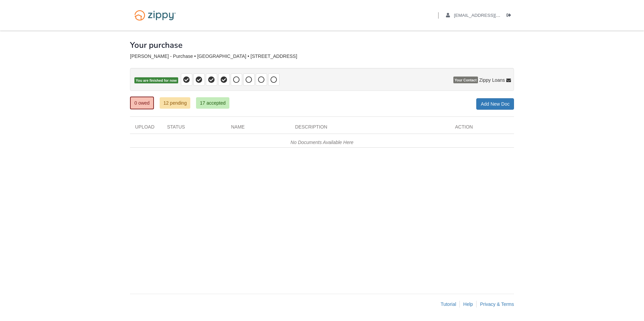 This screenshot has width=644, height=321. Describe the element at coordinates (488, 16) in the screenshot. I see `a: edit profile` at that location.